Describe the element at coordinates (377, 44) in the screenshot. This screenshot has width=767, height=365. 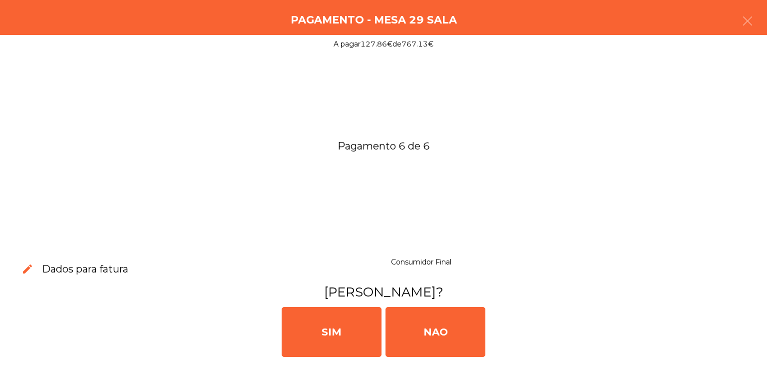
I see `span: 127.86€` at that location.